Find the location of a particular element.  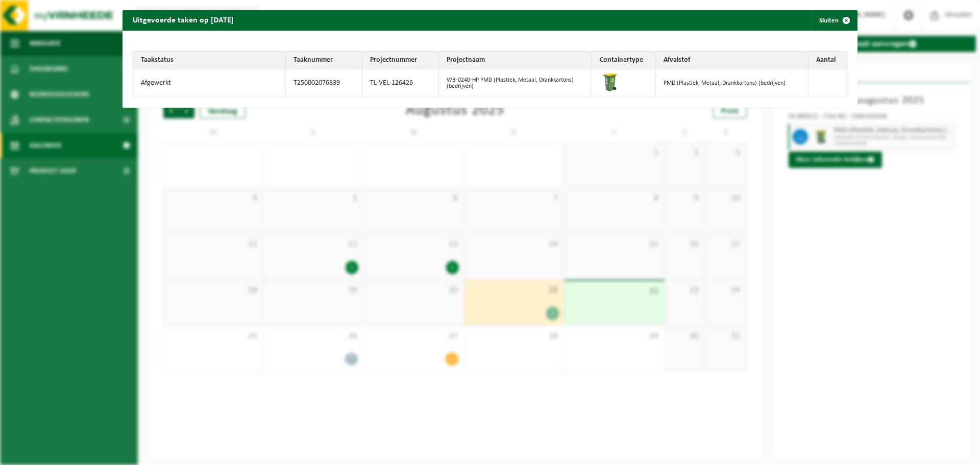

td: TL-VEL-126426 is located at coordinates (400, 84).